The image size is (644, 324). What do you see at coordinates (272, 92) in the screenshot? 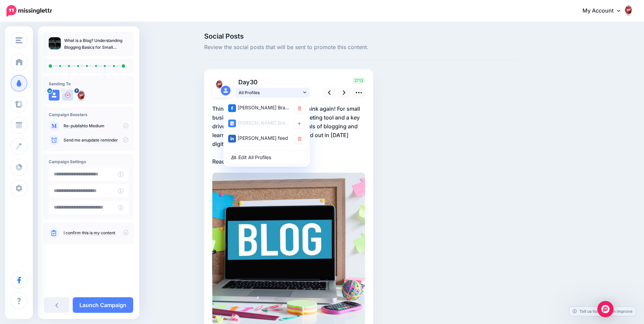
I see `a: All Profiles` at bounding box center [272, 92].